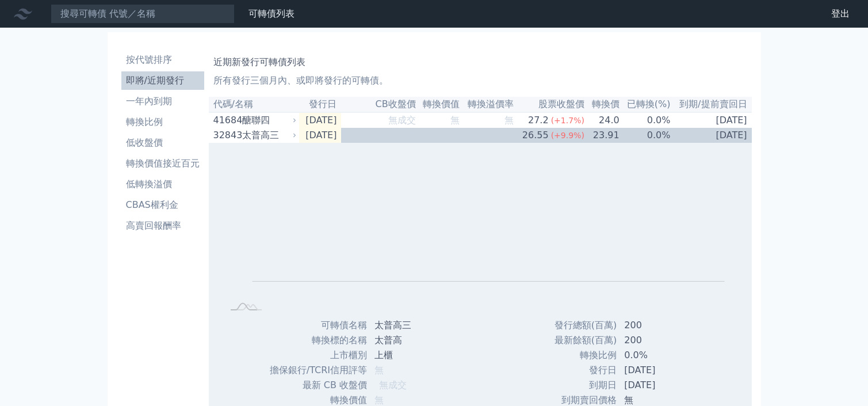 The height and width of the screenshot is (406, 868). I want to click on a: 即將/近期發行, so click(163, 81).